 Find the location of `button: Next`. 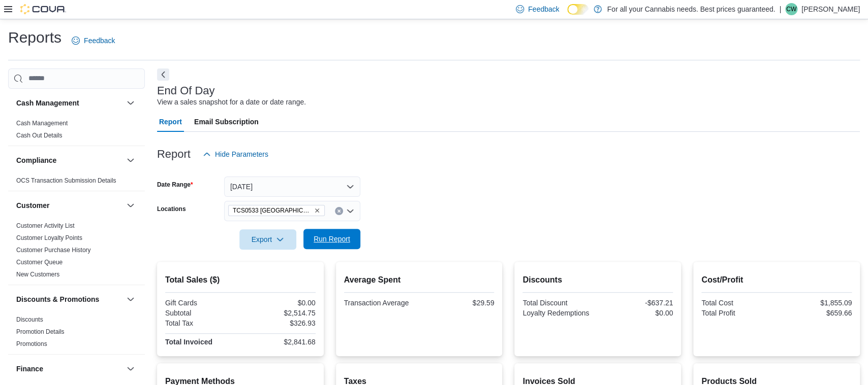

button: Next is located at coordinates (163, 74).